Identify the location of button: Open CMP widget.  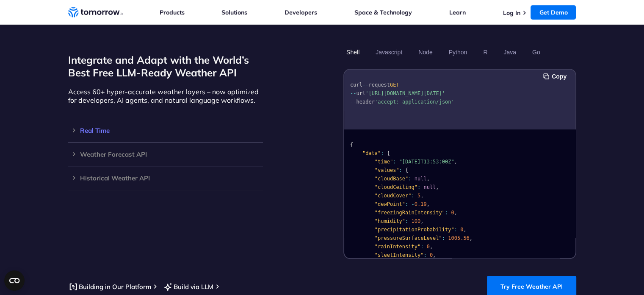
(14, 280).